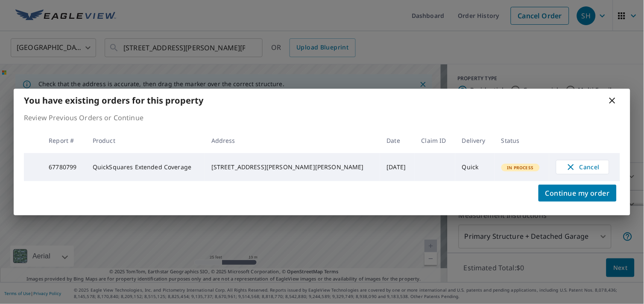  Describe the element at coordinates (292, 141) in the screenshot. I see `th: Address` at that location.